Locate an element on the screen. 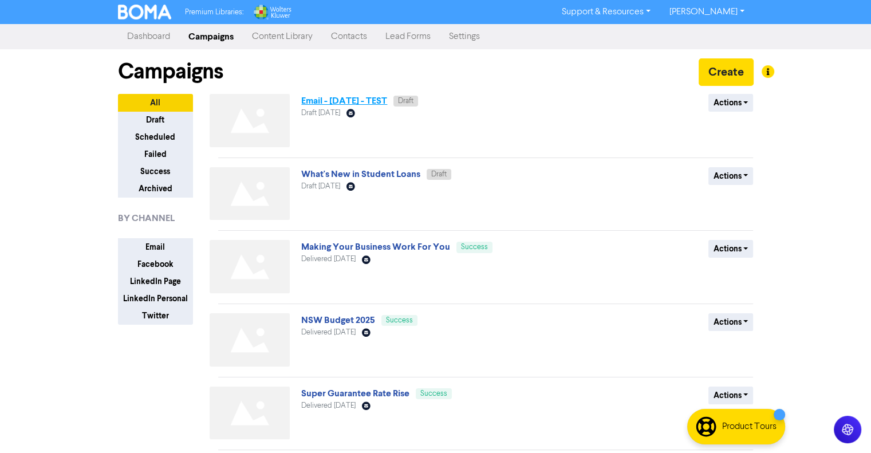  button: All is located at coordinates (155, 102).